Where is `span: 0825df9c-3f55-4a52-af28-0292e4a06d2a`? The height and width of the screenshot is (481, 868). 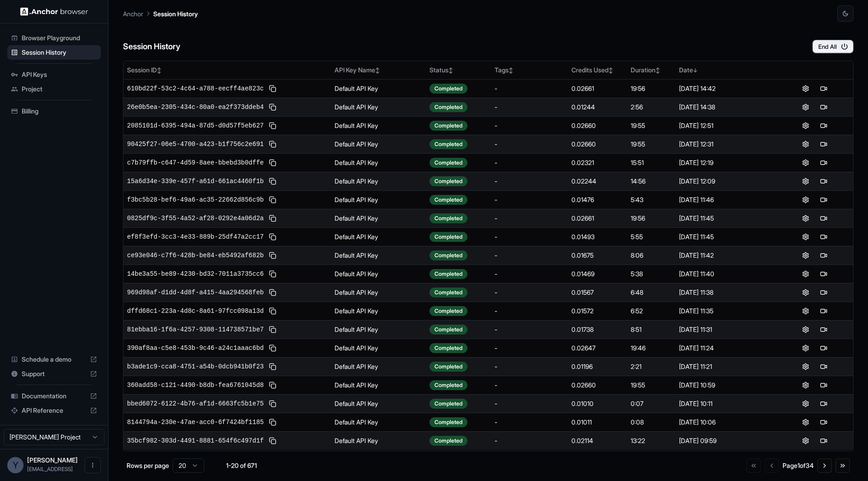
span: 0825df9c-3f55-4a52-af28-0292e4a06d2a is located at coordinates (196, 219).